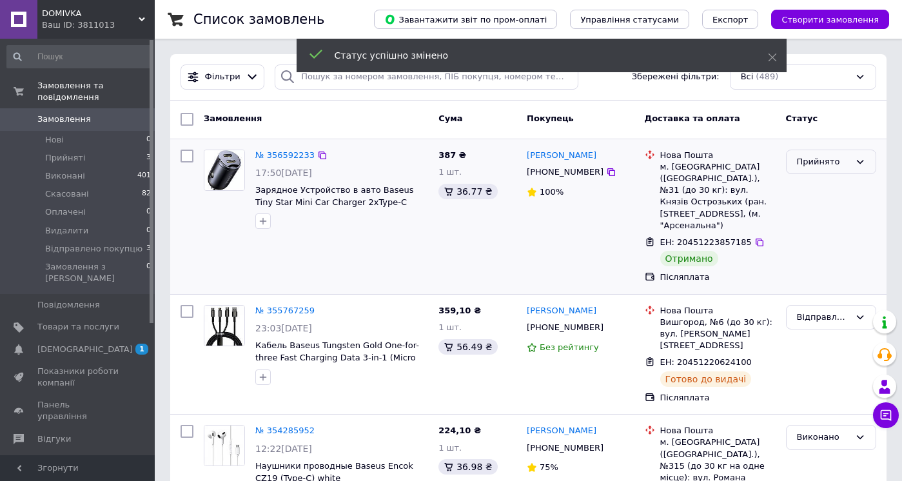 Image resolution: width=902 pixels, height=481 pixels. Describe the element at coordinates (93, 249) in the screenshot. I see `span: Відправлено покупцю` at that location.